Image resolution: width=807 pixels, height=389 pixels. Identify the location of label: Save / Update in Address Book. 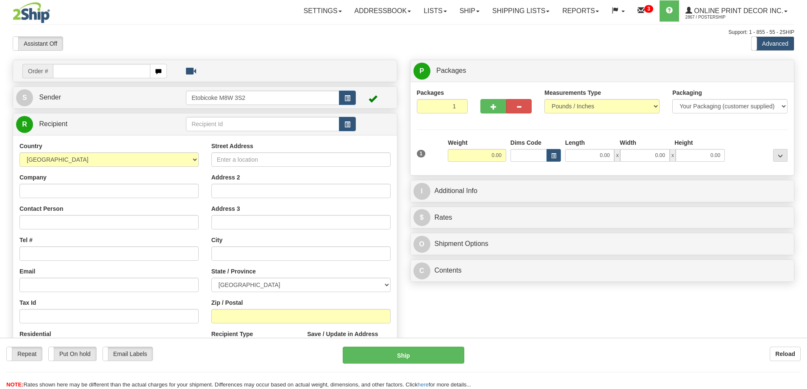
(348, 338).